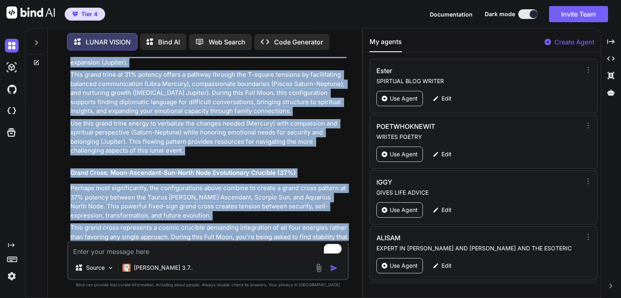  What do you see at coordinates (110, 268) in the screenshot?
I see `img: Pick Models` at bounding box center [110, 268].